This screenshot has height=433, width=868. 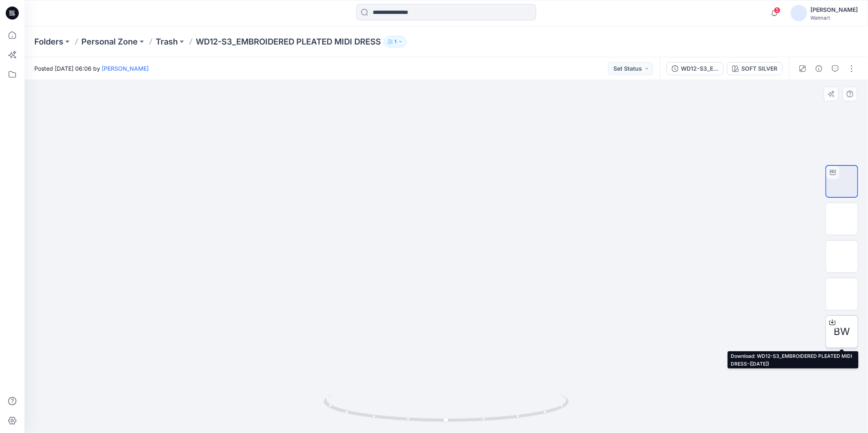 What do you see at coordinates (395, 42) in the screenshot?
I see `button: 1` at bounding box center [395, 42].